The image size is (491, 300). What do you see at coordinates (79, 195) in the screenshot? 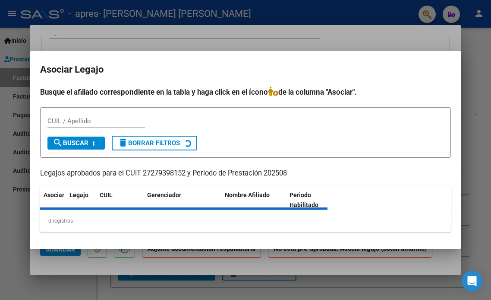
I see `span: Legajo` at bounding box center [79, 195].